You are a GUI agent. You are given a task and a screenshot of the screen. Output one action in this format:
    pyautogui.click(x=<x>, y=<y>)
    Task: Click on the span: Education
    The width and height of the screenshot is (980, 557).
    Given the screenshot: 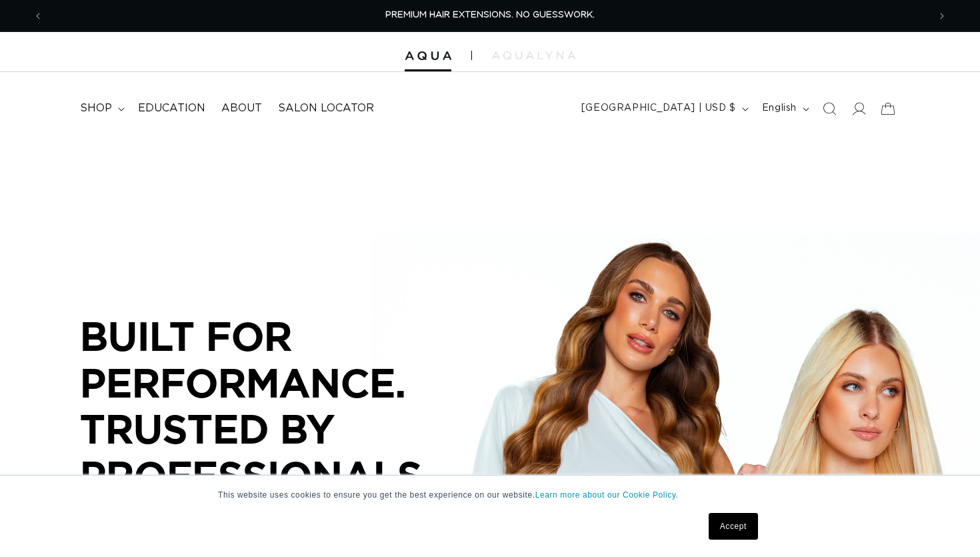 What is the action you would take?
    pyautogui.click(x=172, y=108)
    